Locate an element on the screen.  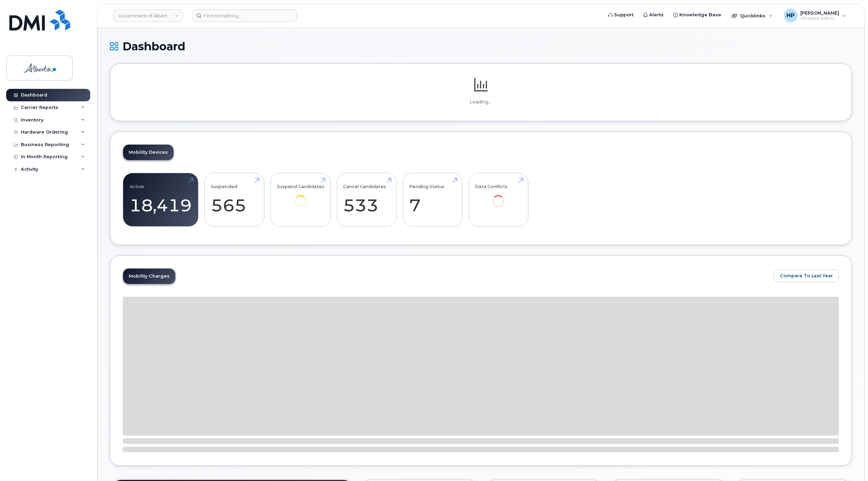
a: Cancel Candidates 533 is located at coordinates (366, 200).